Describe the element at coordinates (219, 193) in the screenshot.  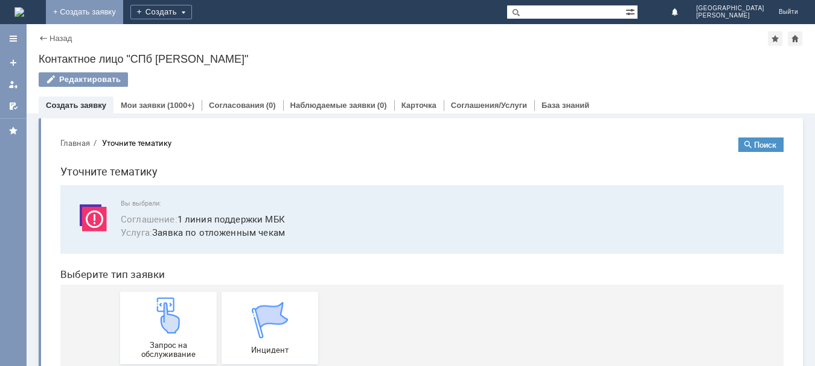
I see `img: get067d4ba7cf7247ad92597448b2db9300` at that location.